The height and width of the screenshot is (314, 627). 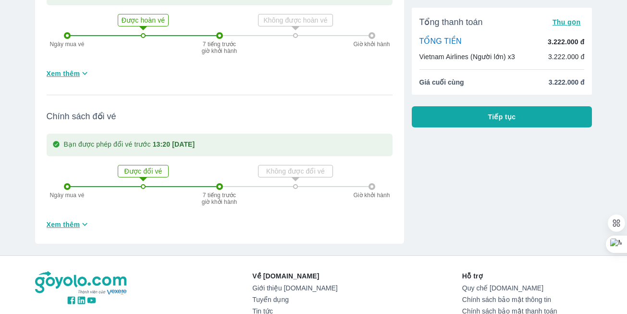 I want to click on button: Thu gọn, so click(x=566, y=22).